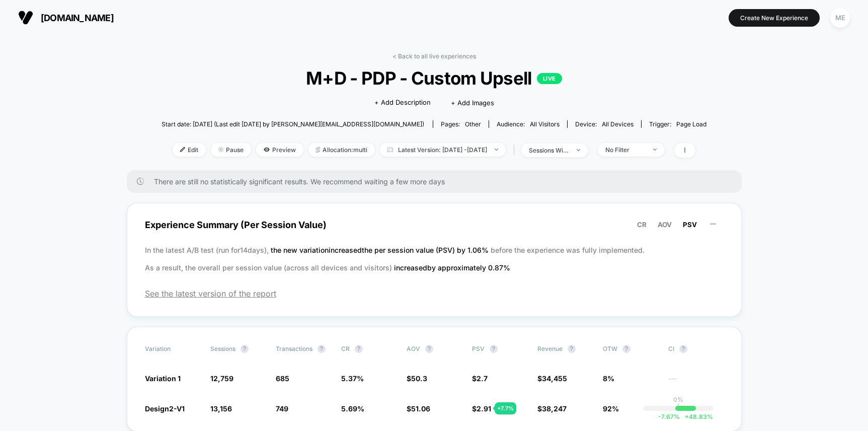 The height and width of the screenshot is (431, 868). What do you see at coordinates (483, 408) in the screenshot?
I see `span: 2.91` at bounding box center [483, 408].